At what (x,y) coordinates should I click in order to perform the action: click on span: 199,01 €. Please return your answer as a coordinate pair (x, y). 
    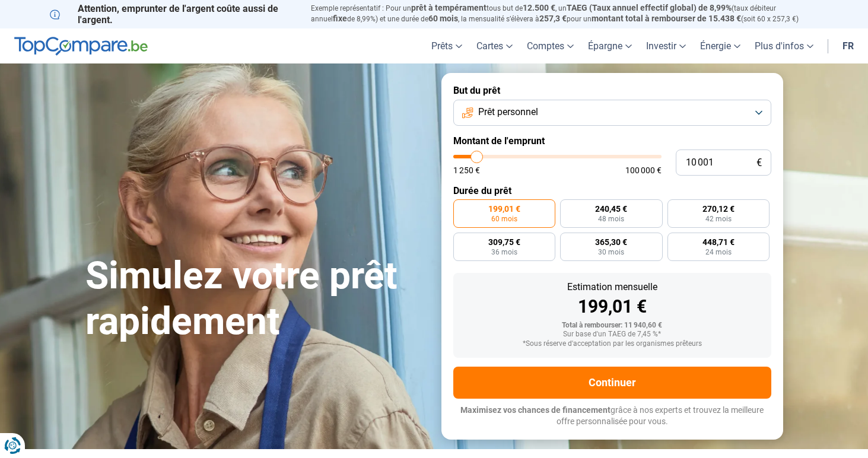
    Looking at the image, I should click on (505, 209).